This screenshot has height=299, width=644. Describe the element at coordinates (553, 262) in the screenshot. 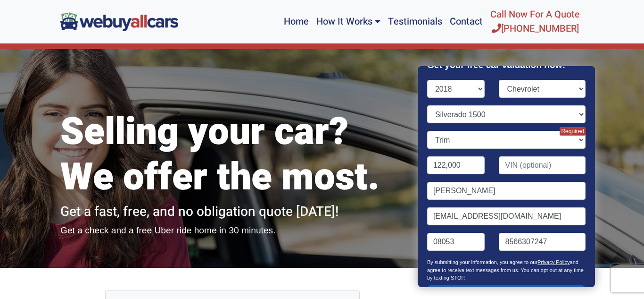

I see `a: Privacy Policy` at that location.